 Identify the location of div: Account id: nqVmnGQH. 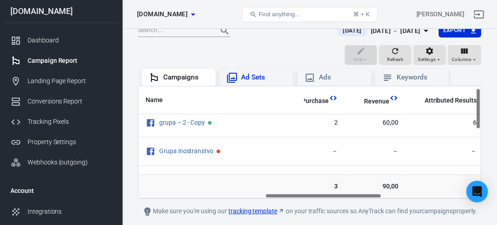
(440, 14).